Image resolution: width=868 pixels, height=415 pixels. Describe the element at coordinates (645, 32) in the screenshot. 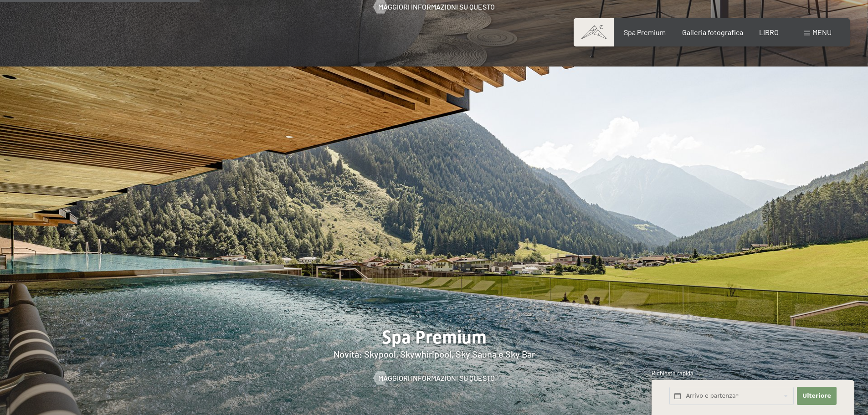

I see `a: Spa Premium` at that location.